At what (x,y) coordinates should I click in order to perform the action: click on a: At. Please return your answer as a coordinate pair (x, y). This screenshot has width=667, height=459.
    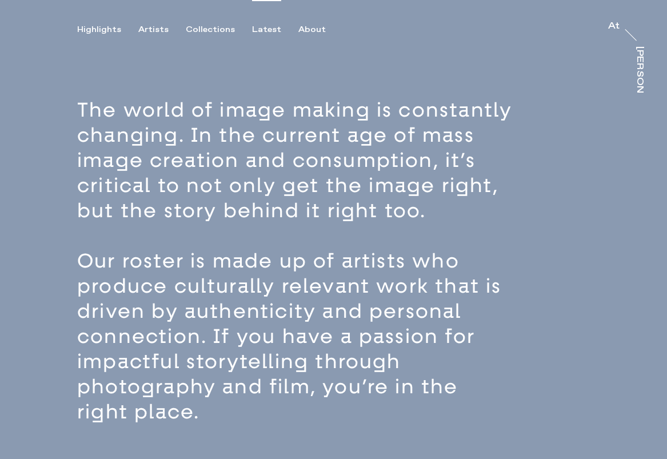
    Looking at the image, I should click on (614, 27).